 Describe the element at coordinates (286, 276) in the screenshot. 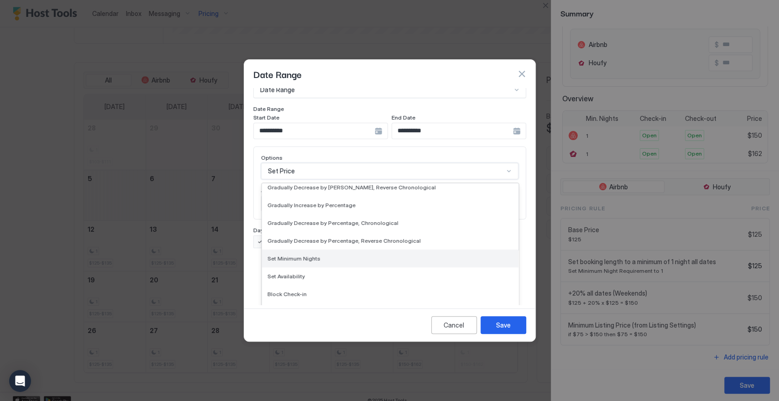

I see `span: Set Availability` at that location.